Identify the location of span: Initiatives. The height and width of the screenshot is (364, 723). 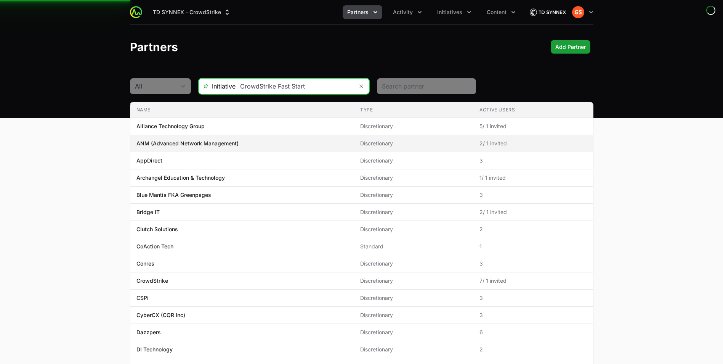
(450, 12).